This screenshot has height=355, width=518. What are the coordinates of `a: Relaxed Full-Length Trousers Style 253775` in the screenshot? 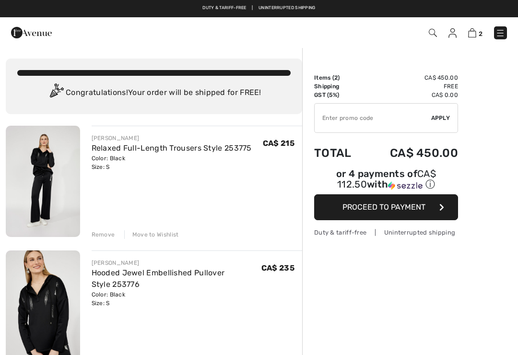 It's located at (172, 148).